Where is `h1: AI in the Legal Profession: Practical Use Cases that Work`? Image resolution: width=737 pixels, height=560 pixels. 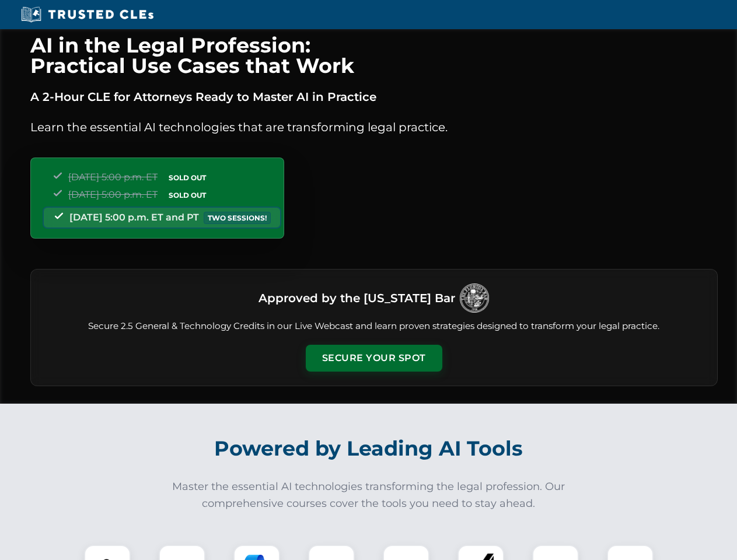 h1: AI in the Legal Profession: Practical Use Cases that Work is located at coordinates (374, 56).